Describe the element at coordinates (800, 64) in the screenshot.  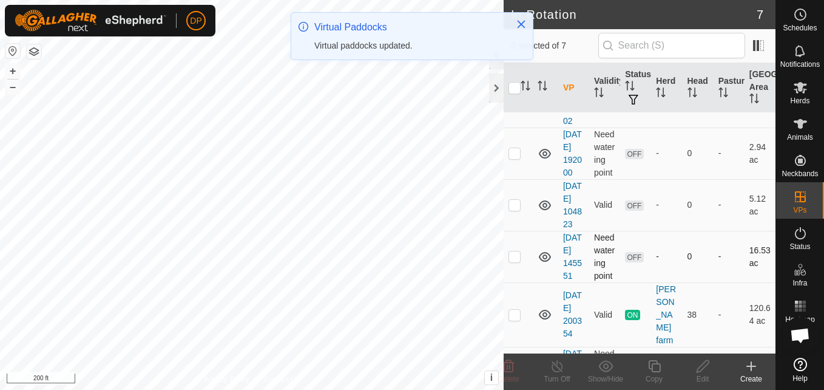
I see `span: Notifications` at that location.